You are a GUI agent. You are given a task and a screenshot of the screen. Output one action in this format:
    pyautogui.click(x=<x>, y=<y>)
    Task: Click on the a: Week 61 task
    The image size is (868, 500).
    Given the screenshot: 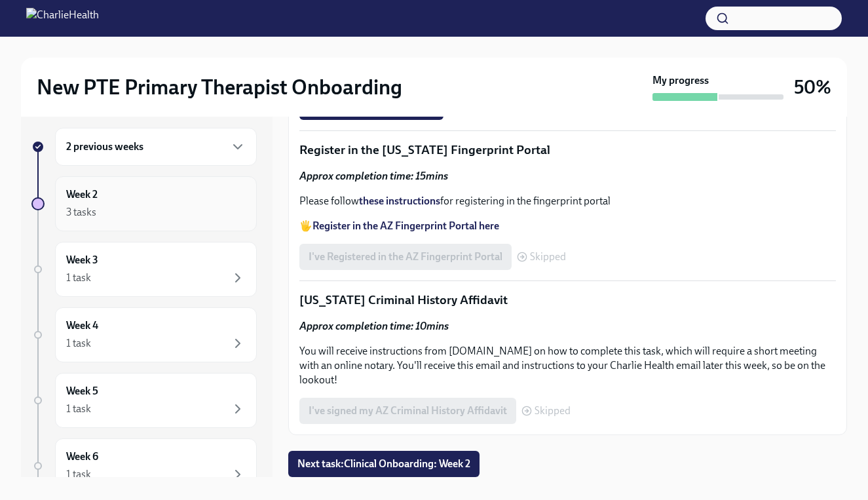 What is the action you would take?
    pyautogui.click(x=144, y=466)
    